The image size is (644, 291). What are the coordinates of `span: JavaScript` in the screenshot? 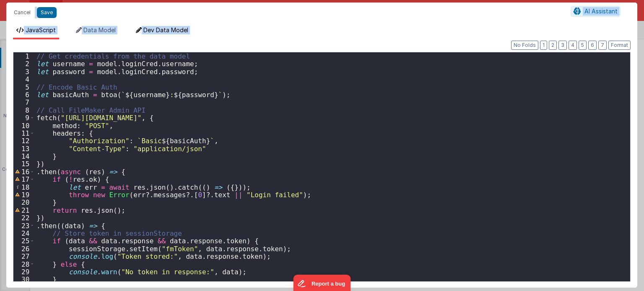 It's located at (41, 30).